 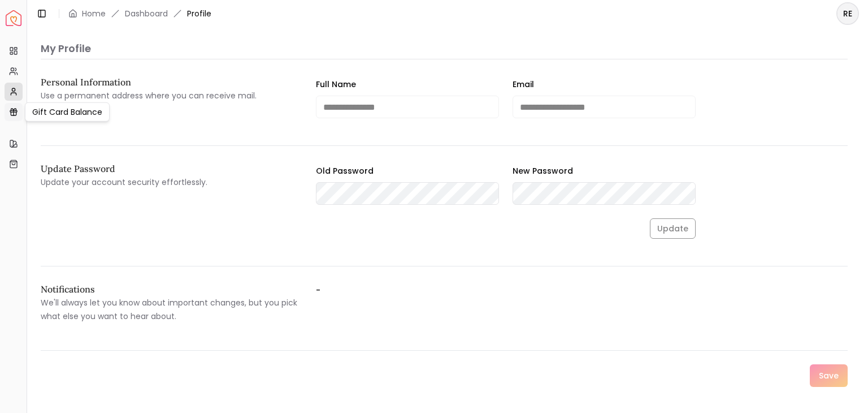 What do you see at coordinates (444, 49) in the screenshot?
I see `p: My Profile` at bounding box center [444, 49].